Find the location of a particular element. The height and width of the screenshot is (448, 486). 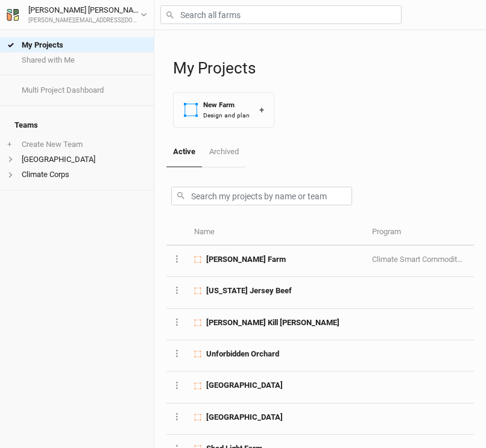

h4: Teams is located at coordinates (77, 126).